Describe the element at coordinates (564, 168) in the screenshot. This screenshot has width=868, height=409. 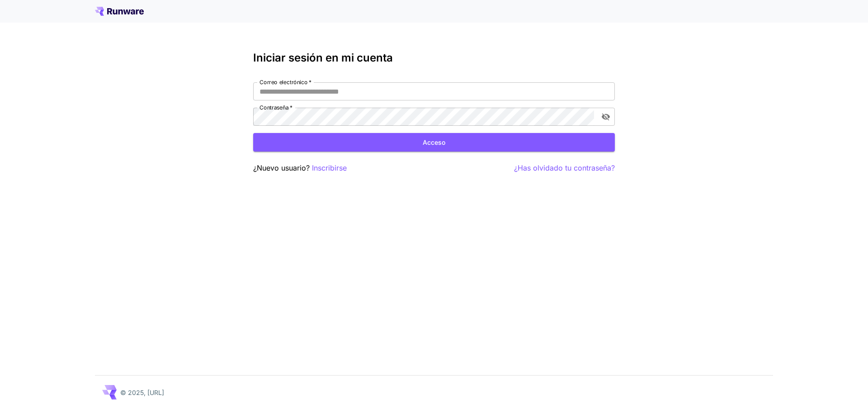
I see `font: ¿Has olvidado tu contraseña?` at that location.